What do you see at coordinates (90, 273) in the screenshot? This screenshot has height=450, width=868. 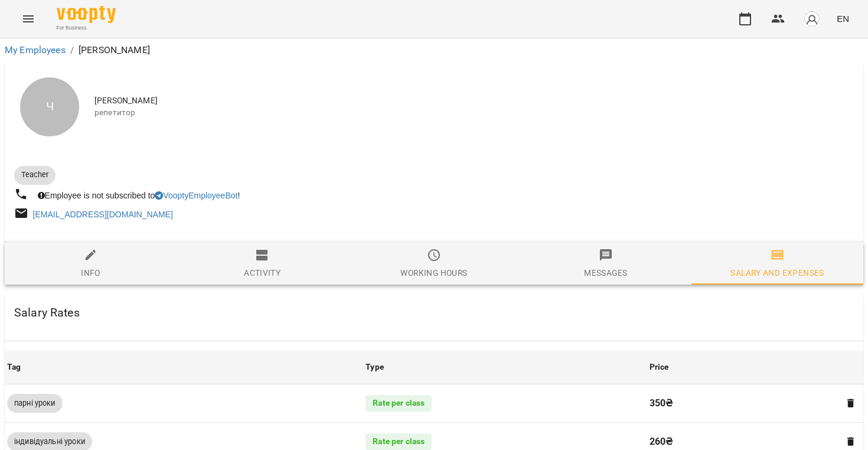 I see `div: Info` at bounding box center [90, 273].